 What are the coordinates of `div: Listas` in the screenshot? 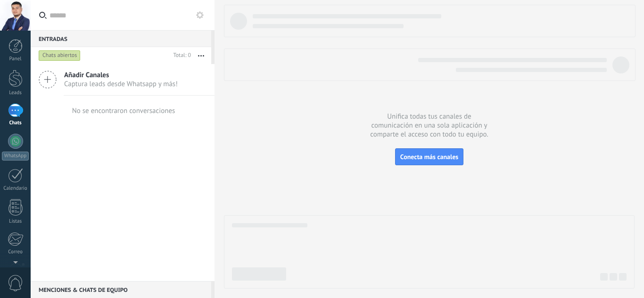 It's located at (15, 222).